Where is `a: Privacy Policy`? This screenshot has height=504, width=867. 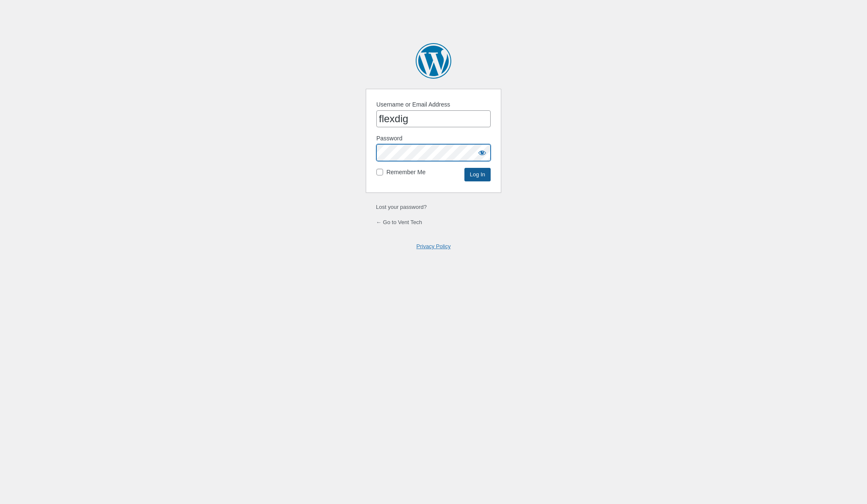
a: Privacy Policy is located at coordinates (434, 246).